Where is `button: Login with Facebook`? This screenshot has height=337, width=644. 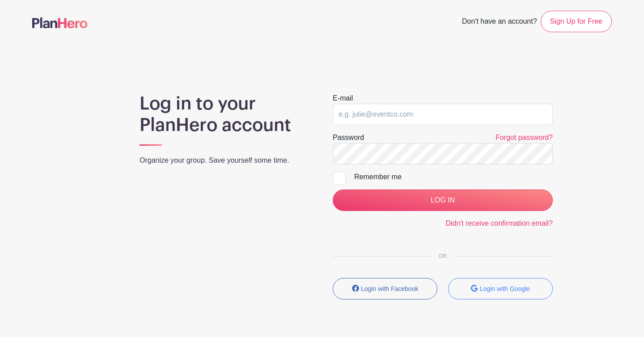 button: Login with Facebook is located at coordinates (385, 289).